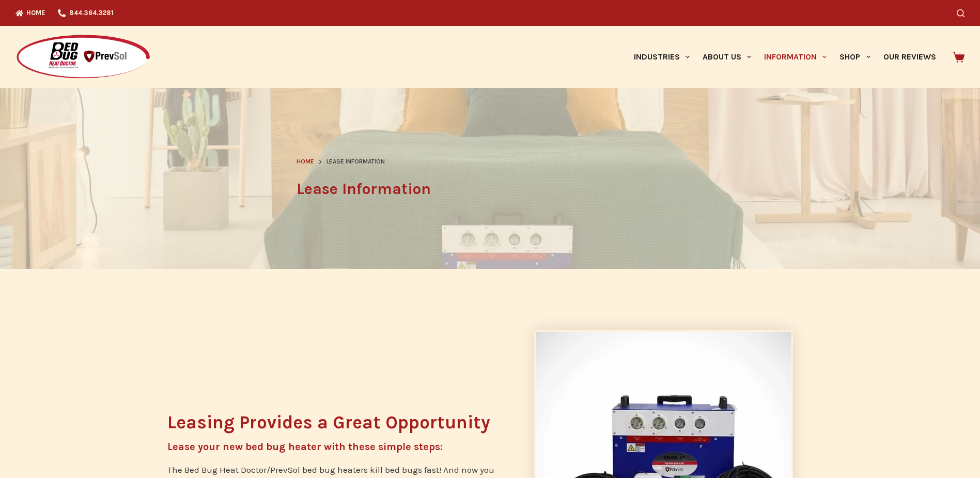 The width and height of the screenshot is (980, 478). Describe the element at coordinates (796, 57) in the screenshot. I see `a: Information` at that location.